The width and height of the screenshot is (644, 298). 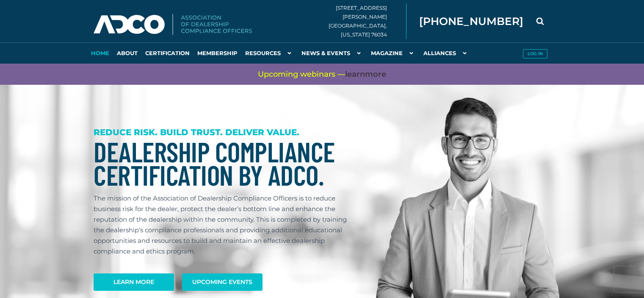 I want to click on a: News & Events, so click(x=332, y=53).